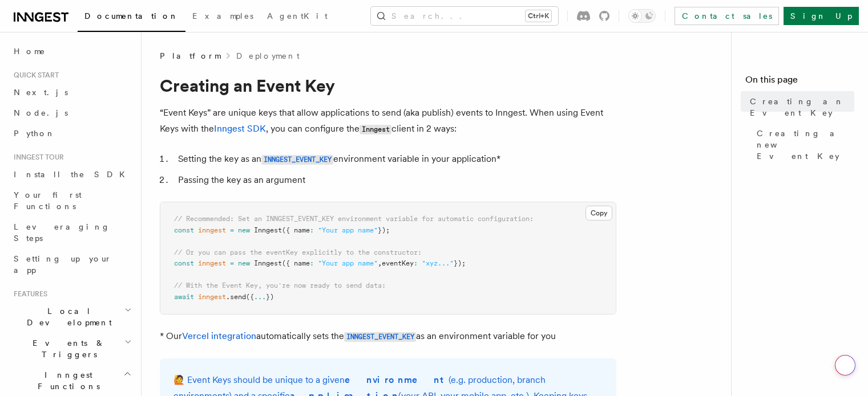  Describe the element at coordinates (36, 158) in the screenshot. I see `span: Inngest tour` at that location.